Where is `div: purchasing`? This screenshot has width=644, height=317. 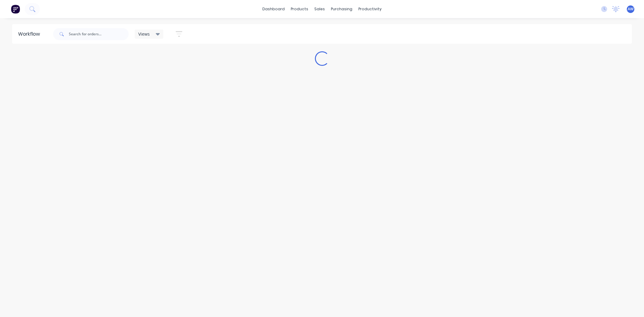
div: purchasing is located at coordinates (342, 9).